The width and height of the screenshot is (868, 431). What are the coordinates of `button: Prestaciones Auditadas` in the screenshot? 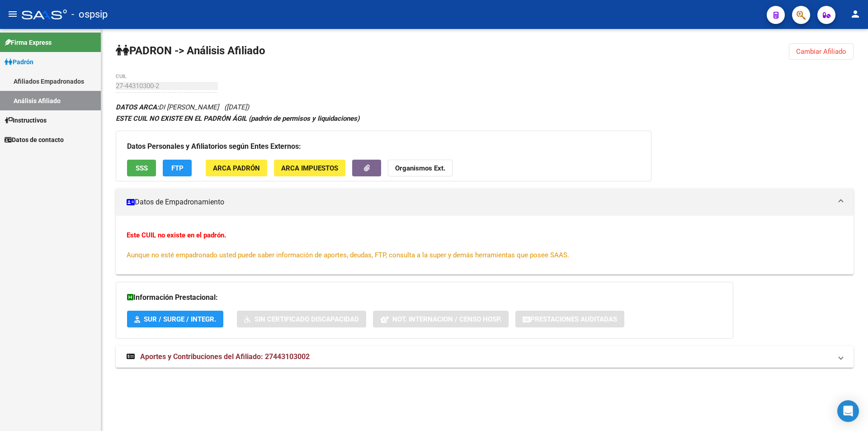 It's located at (570, 319).